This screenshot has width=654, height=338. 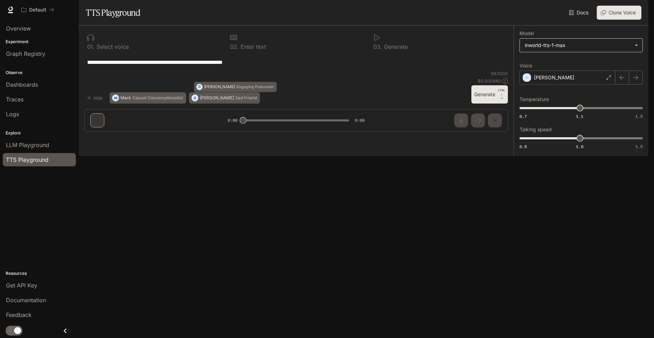 I want to click on p: Generate, so click(x=395, y=47).